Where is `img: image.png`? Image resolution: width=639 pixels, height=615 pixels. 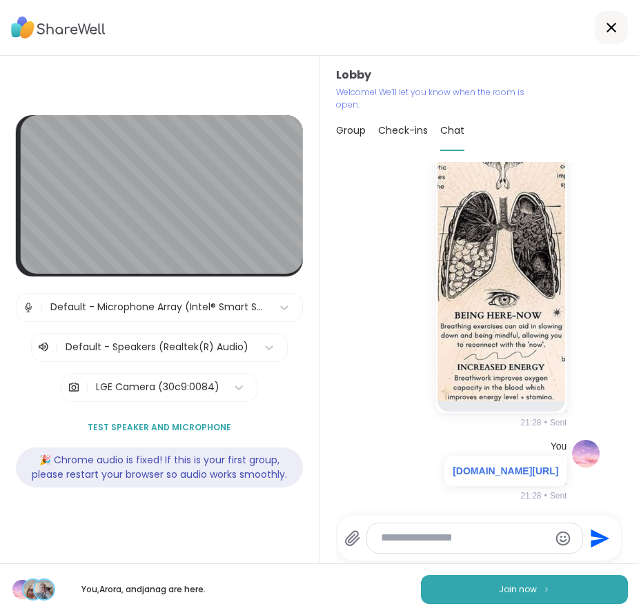 img: image.png is located at coordinates (501, 237).